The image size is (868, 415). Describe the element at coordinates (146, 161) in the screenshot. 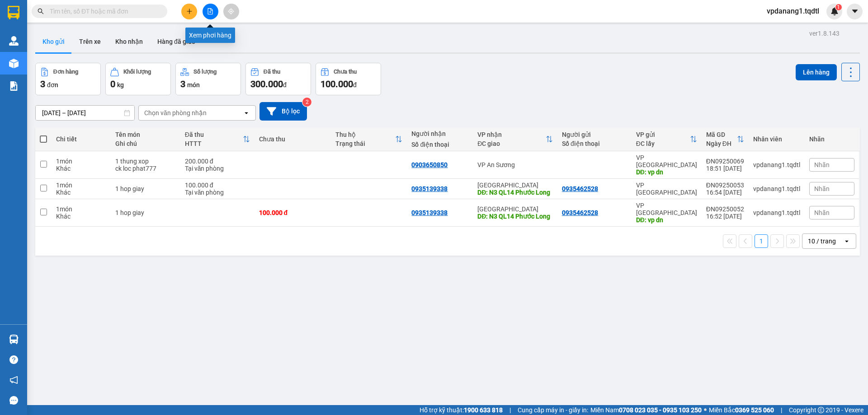

I see `div: 1 thung xop` at that location.